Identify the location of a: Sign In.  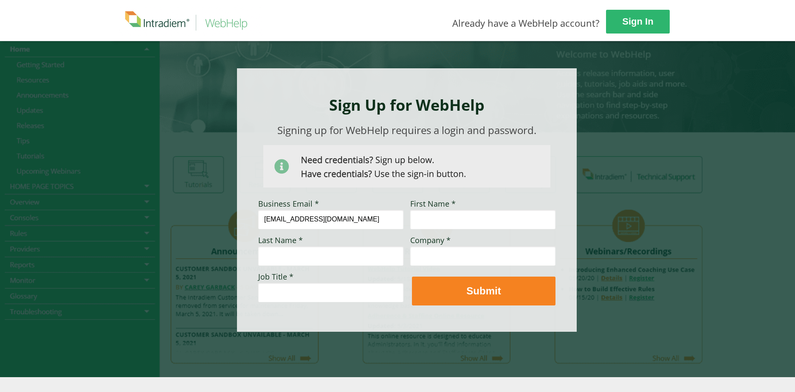
(638, 22).